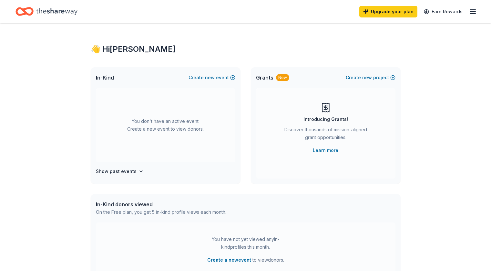 The height and width of the screenshot is (271, 491). Describe the element at coordinates (283, 78) in the screenshot. I see `div: New` at that location.